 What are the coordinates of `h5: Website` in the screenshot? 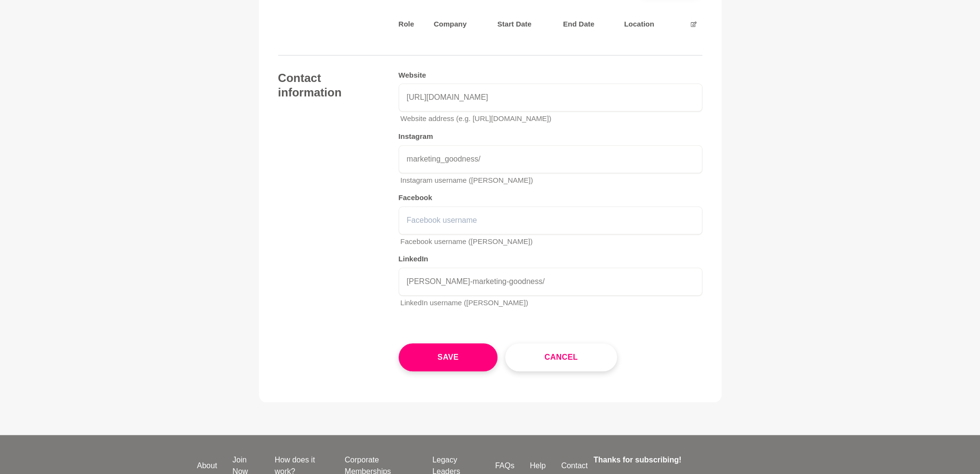 It's located at (550, 76).